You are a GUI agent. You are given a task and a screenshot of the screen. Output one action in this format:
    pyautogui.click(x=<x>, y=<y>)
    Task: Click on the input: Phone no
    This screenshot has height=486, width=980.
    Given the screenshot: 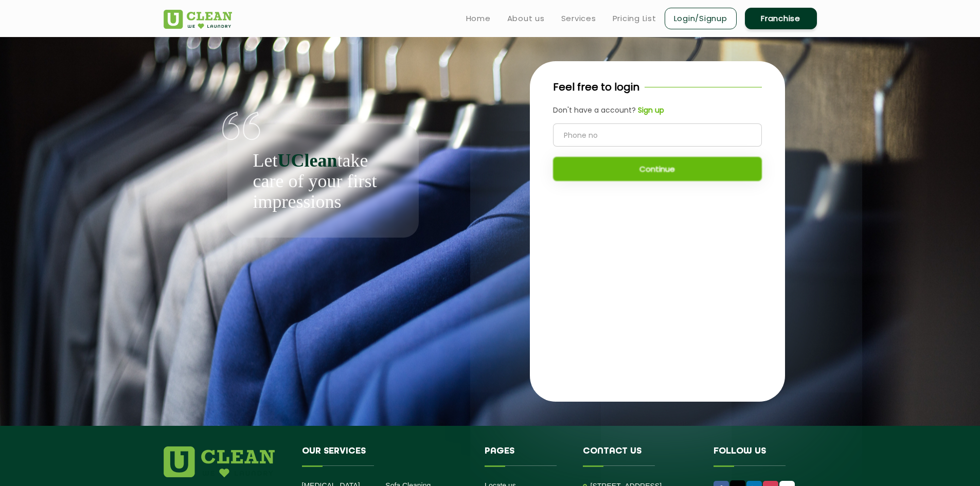 What is the action you would take?
    pyautogui.click(x=657, y=134)
    